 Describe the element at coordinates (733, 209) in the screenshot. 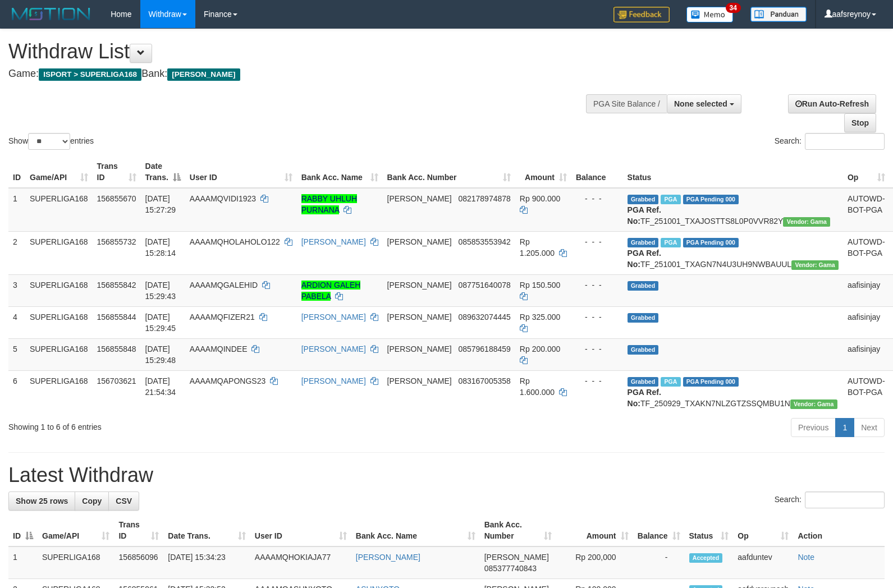

I see `td: TF_251001_TXAJOSTTS8L0P0VVR82Y` at that location.